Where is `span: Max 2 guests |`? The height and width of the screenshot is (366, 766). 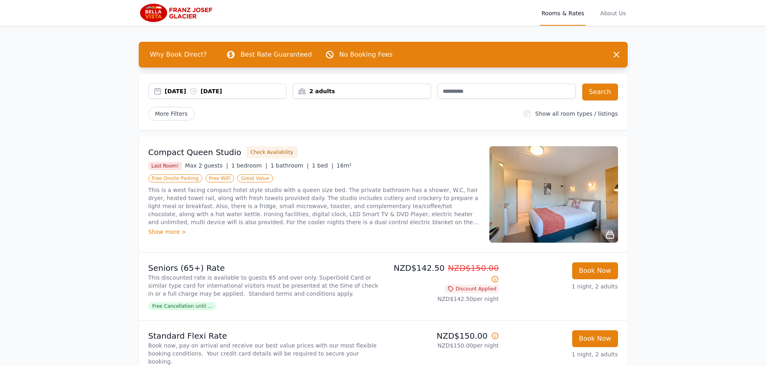 span: Max 2 guests | is located at coordinates (206, 166).